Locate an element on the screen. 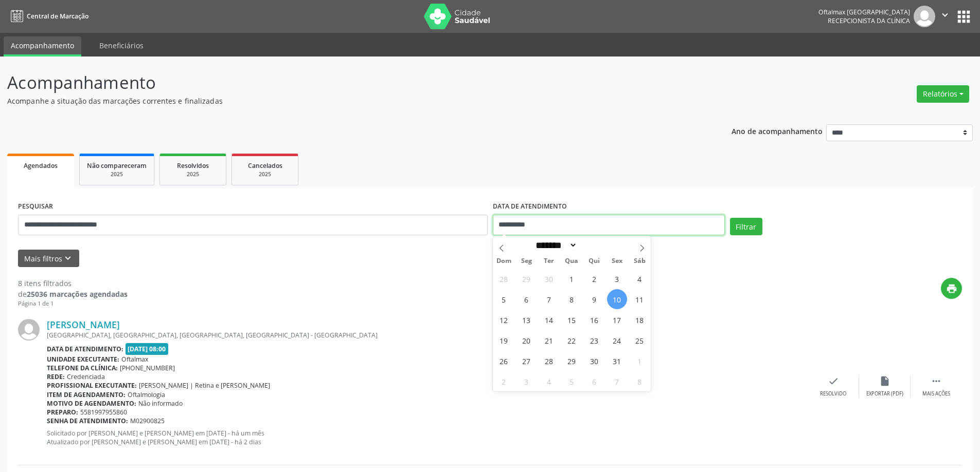 The height and width of the screenshot is (472, 980). p: Acompanhamento is located at coordinates (345, 83).